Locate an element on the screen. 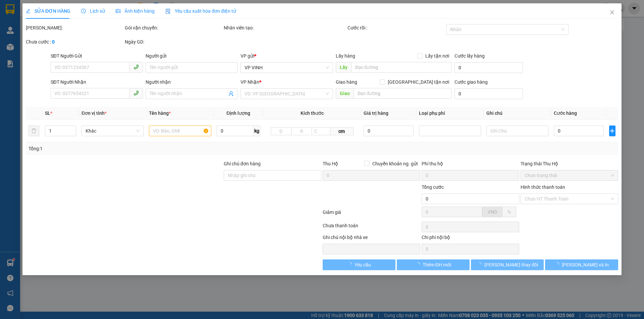 The width and height of the screenshot is (644, 319). span: Cước hàng is located at coordinates (565, 113).